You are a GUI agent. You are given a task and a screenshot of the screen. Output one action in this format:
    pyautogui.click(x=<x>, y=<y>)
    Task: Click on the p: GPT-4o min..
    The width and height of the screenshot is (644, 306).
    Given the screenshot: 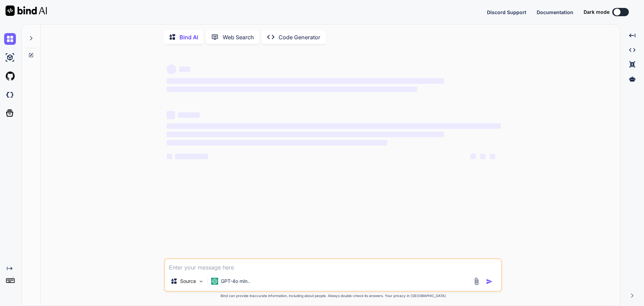 What is the action you would take?
    pyautogui.click(x=235, y=281)
    